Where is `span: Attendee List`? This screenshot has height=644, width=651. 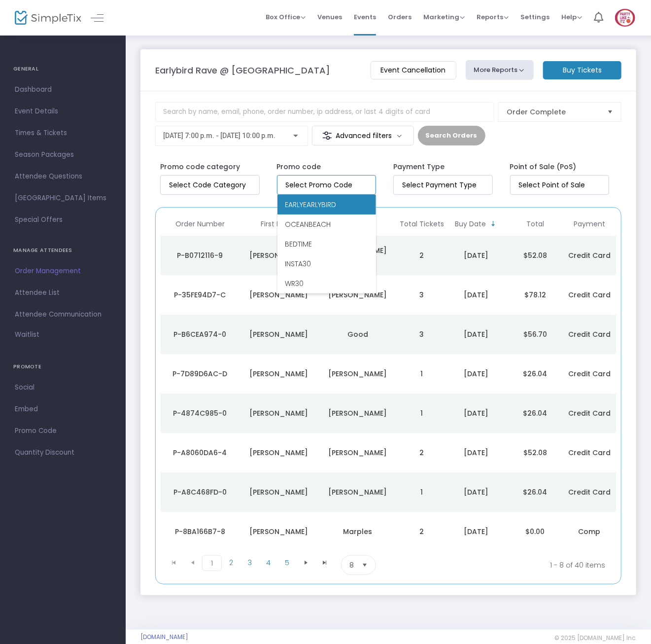
span: Attendee List is located at coordinates (63, 293).